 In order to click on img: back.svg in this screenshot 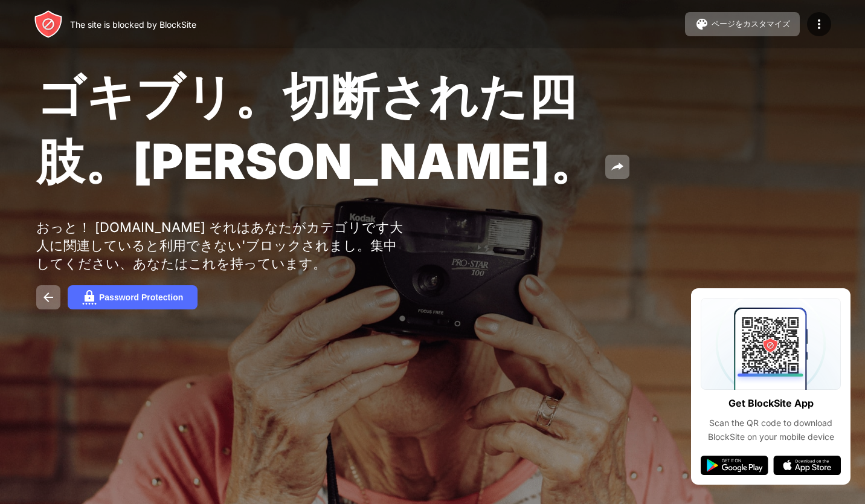, I will do `click(48, 297)`.